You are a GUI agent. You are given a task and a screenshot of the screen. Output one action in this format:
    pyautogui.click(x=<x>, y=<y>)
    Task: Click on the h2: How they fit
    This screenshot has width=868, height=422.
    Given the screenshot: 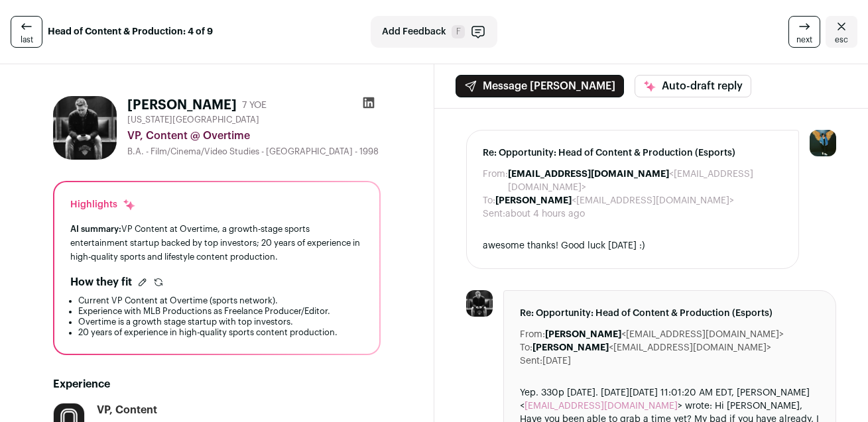 What is the action you would take?
    pyautogui.click(x=101, y=283)
    